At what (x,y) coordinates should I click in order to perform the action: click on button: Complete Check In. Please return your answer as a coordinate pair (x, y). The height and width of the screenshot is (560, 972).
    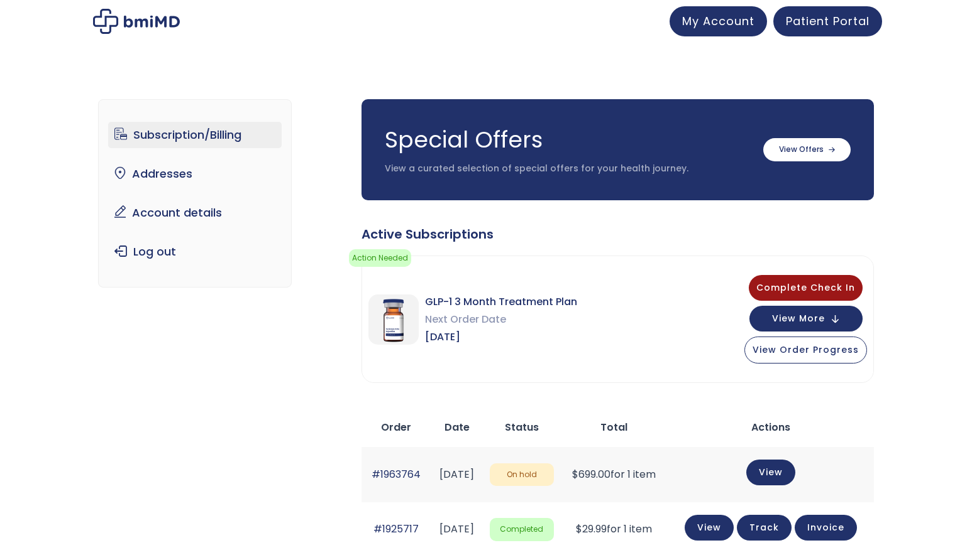
    Looking at the image, I should click on (805, 287).